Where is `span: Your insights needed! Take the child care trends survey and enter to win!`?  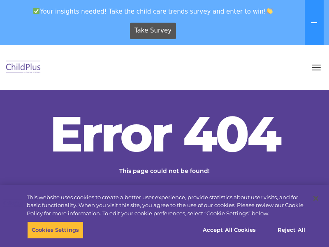
span: Your insights needed! Take the child care trends survey and enter to win! is located at coordinates (153, 11).